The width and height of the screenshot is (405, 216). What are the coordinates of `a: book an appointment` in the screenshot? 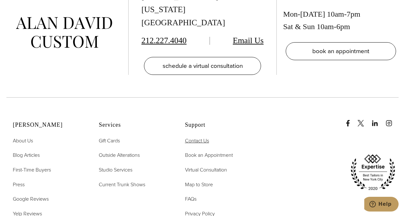 It's located at (341, 51).